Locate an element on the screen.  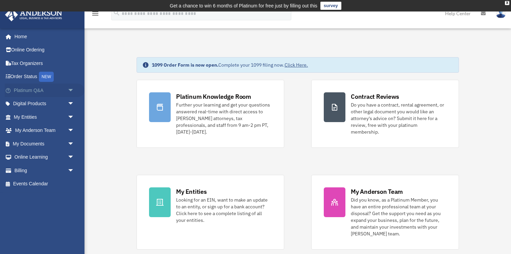
a: Contract Reviews Do you have a contract, rental agreement, or other legal document you would like... is located at coordinates (385, 114).